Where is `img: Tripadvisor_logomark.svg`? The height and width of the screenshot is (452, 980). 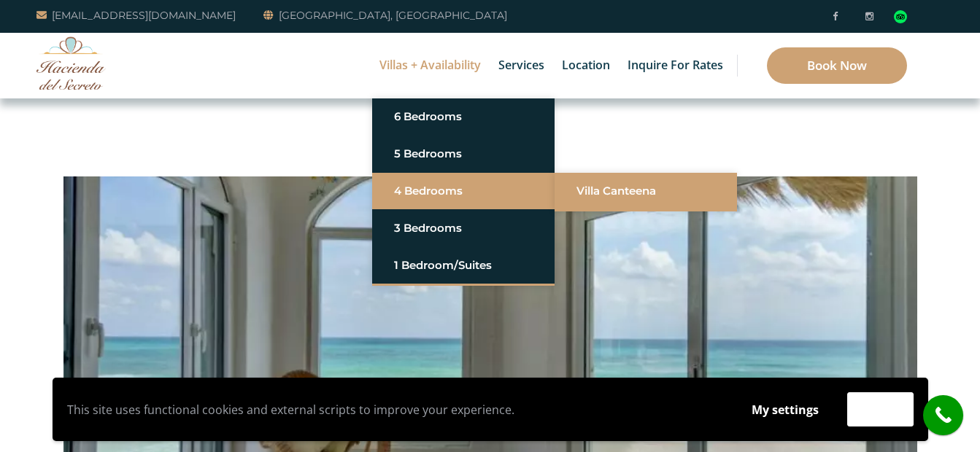 img: Tripadvisor_logomark.svg is located at coordinates (900, 17).